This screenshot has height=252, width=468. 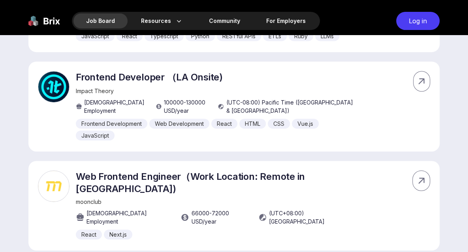 What do you see at coordinates (416, 21) in the screenshot?
I see `a: Log in` at bounding box center [416, 21].